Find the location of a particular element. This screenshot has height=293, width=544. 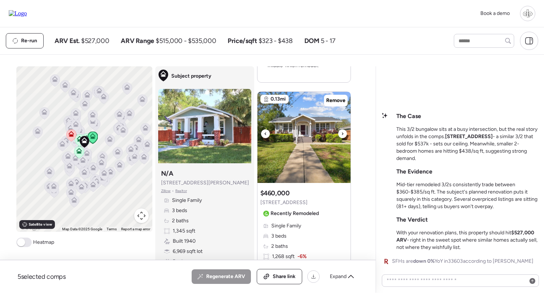

span: 5 selected comps is located at coordinates (41, 276).